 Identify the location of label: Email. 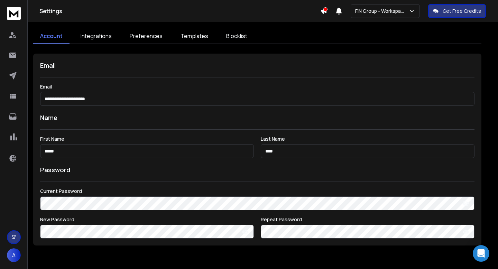
(257, 87).